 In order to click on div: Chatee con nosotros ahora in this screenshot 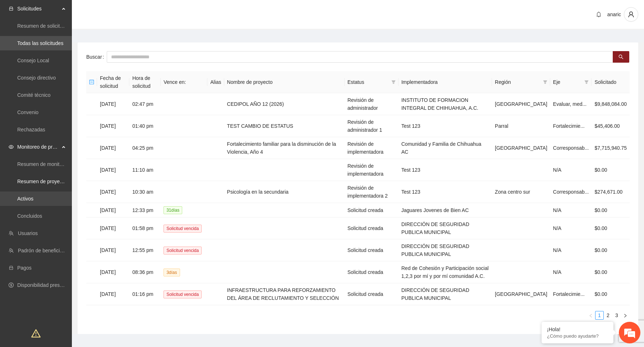, I will do `click(79, 42)`.